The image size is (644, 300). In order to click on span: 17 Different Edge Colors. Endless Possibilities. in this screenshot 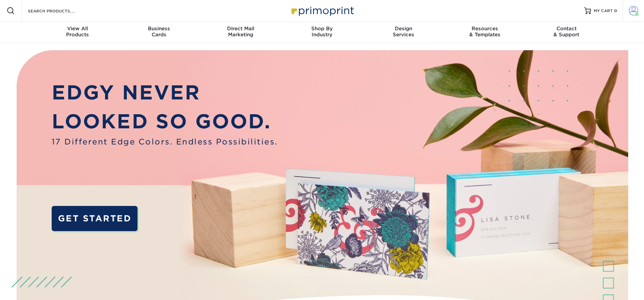, I will do `click(165, 142)`.